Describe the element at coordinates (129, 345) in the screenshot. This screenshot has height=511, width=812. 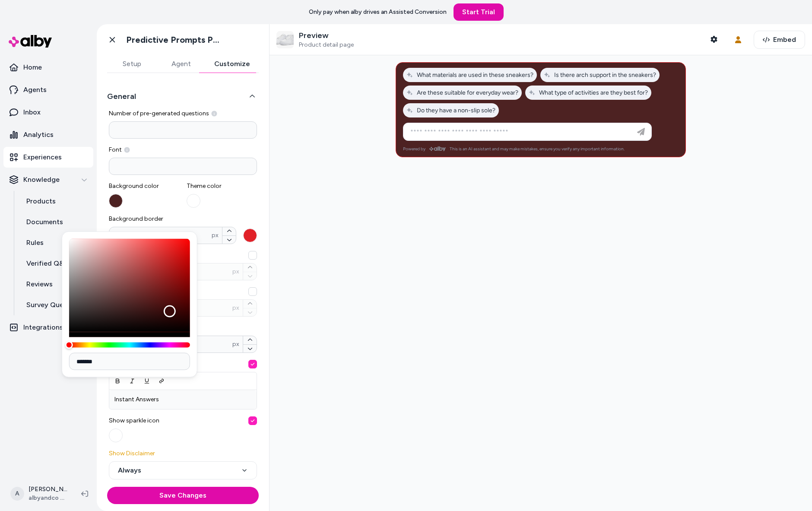
I see `div: Hue` at that location.